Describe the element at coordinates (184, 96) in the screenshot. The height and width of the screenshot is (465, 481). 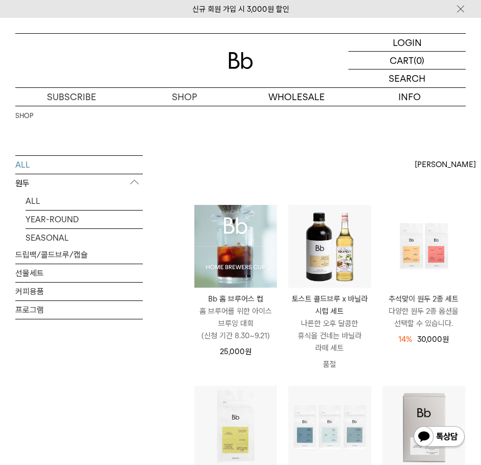
I see `p: SHOP` at that location.